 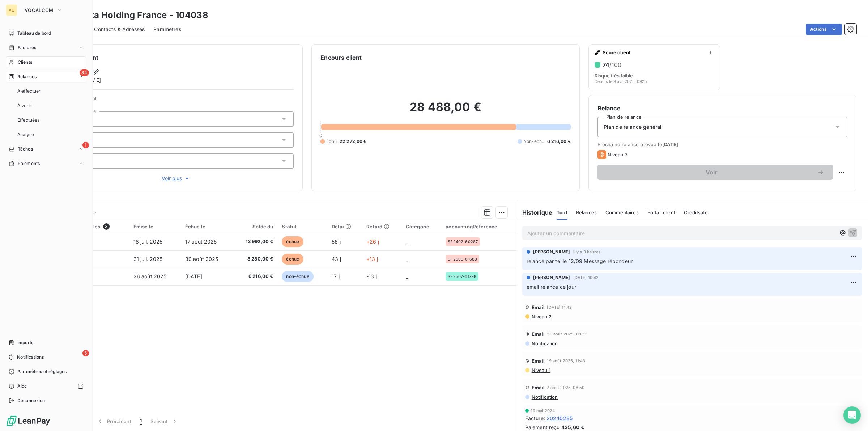 I want to click on span: Clients, so click(x=25, y=62).